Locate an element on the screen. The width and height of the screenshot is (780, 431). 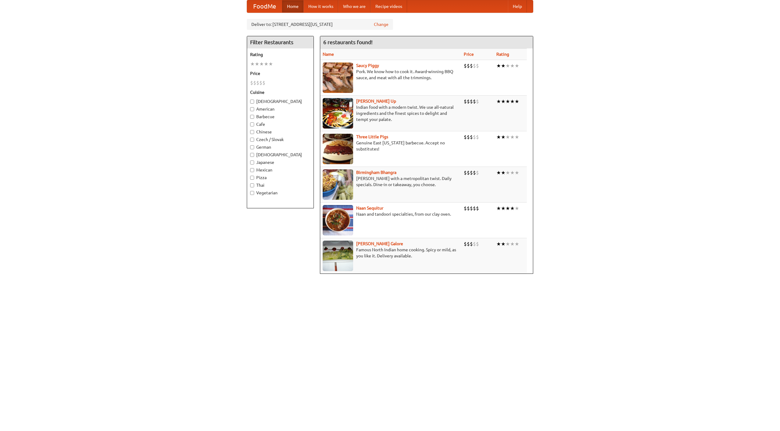
b: Naan Sequitur is located at coordinates (370, 208).